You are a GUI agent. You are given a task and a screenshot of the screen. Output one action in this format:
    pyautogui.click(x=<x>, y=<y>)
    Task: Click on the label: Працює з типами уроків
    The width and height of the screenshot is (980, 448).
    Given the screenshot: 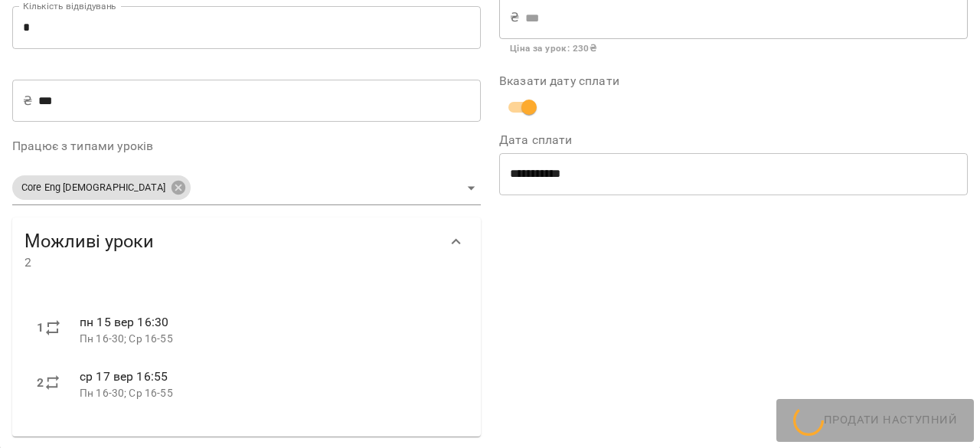 What is the action you would take?
    pyautogui.click(x=247, y=147)
    